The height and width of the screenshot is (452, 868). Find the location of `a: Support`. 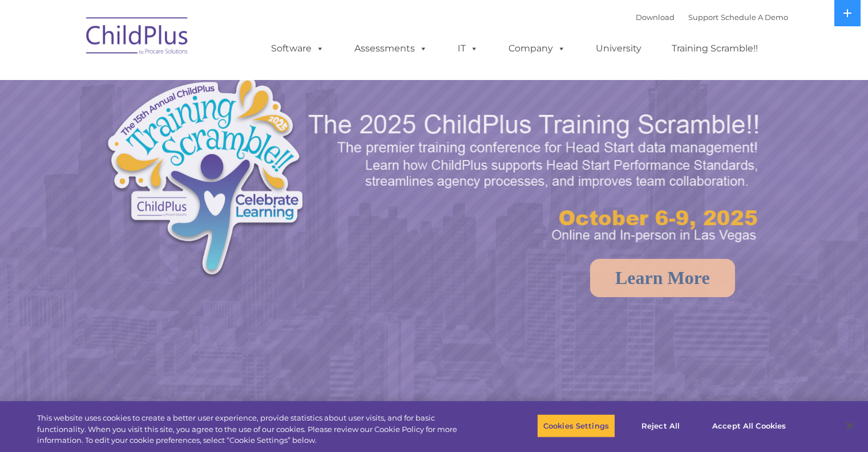

a: Support is located at coordinates (703, 18).